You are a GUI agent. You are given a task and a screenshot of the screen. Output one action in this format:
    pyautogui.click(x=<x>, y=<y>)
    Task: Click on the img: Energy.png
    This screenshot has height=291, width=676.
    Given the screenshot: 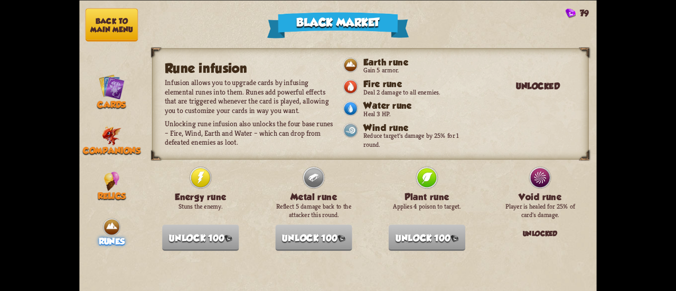 What is the action you would take?
    pyautogui.click(x=201, y=177)
    